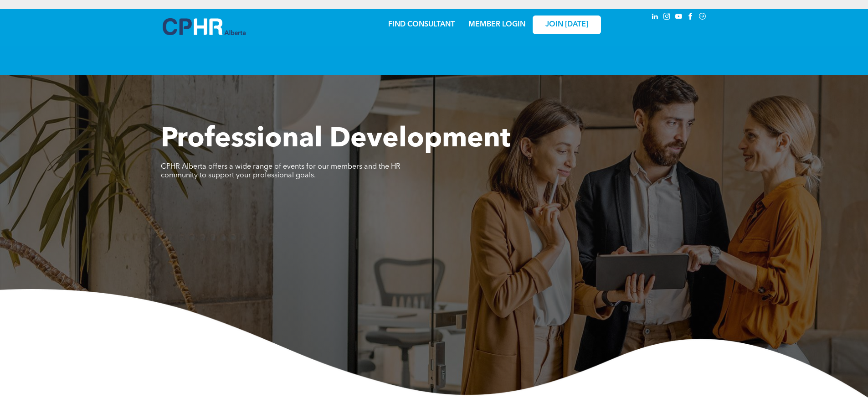 The height and width of the screenshot is (419, 868). I want to click on a: youtube, so click(679, 18).